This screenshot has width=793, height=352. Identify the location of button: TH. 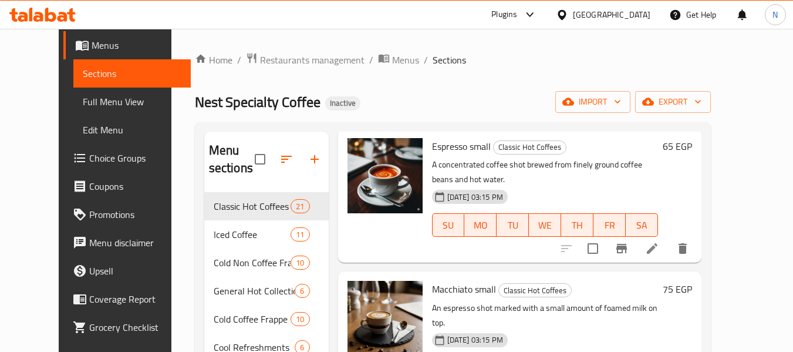
(577, 225).